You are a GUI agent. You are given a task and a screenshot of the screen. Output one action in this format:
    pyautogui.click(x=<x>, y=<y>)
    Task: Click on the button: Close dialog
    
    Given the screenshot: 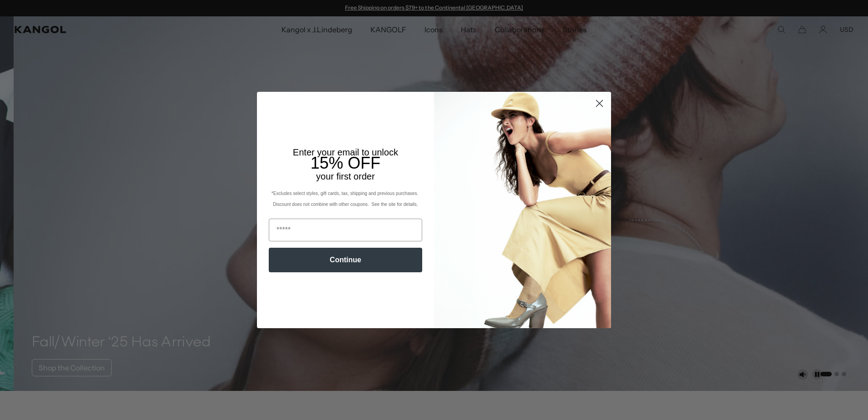 What is the action you would take?
    pyautogui.click(x=600, y=103)
    